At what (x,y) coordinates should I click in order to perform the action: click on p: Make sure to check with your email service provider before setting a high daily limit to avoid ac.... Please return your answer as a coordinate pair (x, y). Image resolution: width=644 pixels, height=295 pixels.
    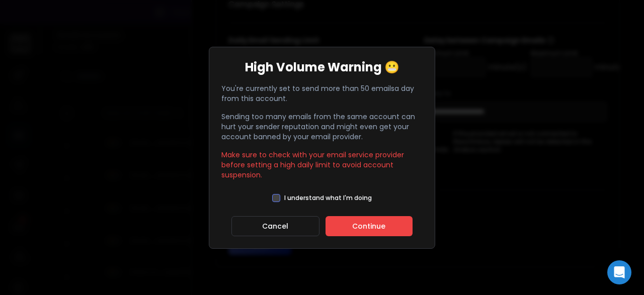
    Looking at the image, I should click on (322, 165).